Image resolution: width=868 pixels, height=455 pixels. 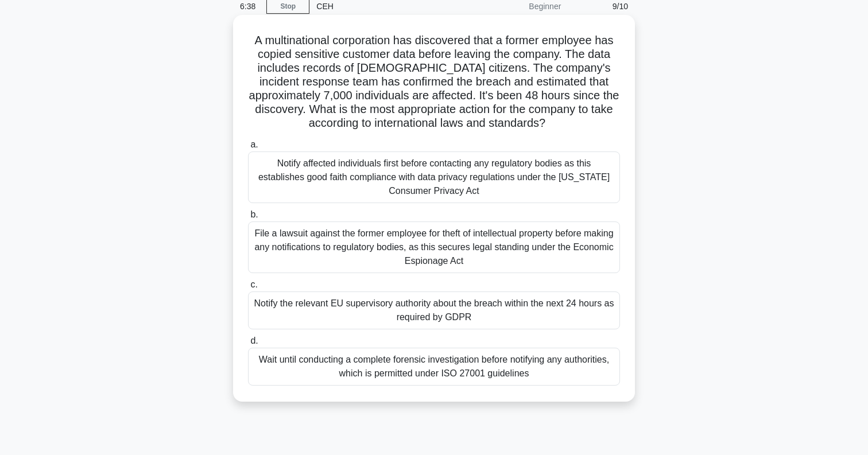 I want to click on span: b., so click(x=254, y=214).